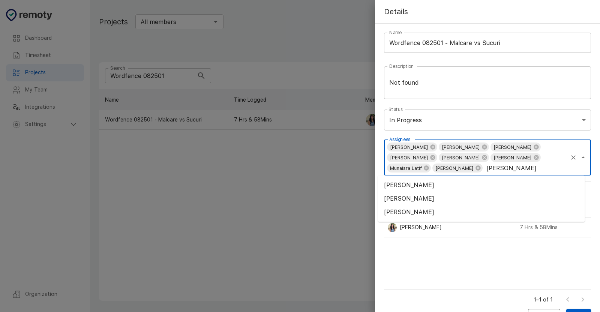 Image resolution: width=600 pixels, height=312 pixels. What do you see at coordinates (409, 168) in the screenshot?
I see `div: Munaisra Latif` at bounding box center [409, 168].